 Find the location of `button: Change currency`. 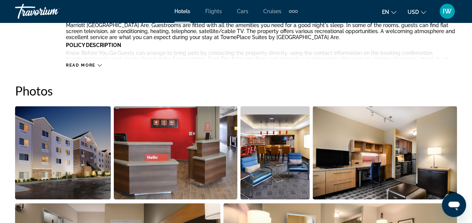

button: Change currency is located at coordinates (417, 12).